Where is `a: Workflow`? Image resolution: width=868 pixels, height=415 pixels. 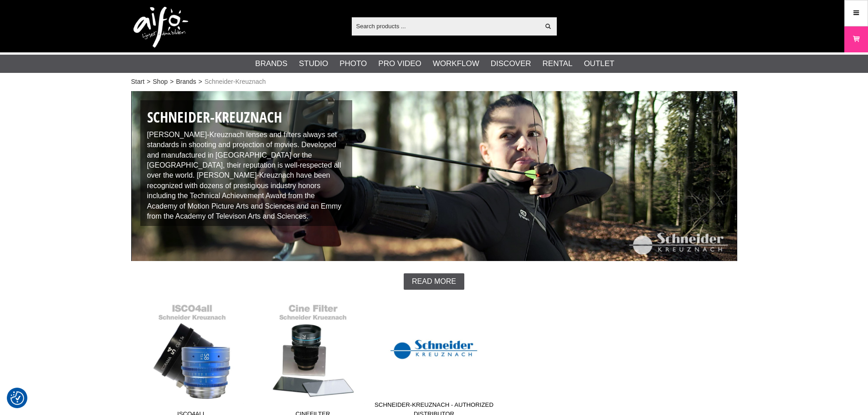
a: Workflow is located at coordinates (456, 64).